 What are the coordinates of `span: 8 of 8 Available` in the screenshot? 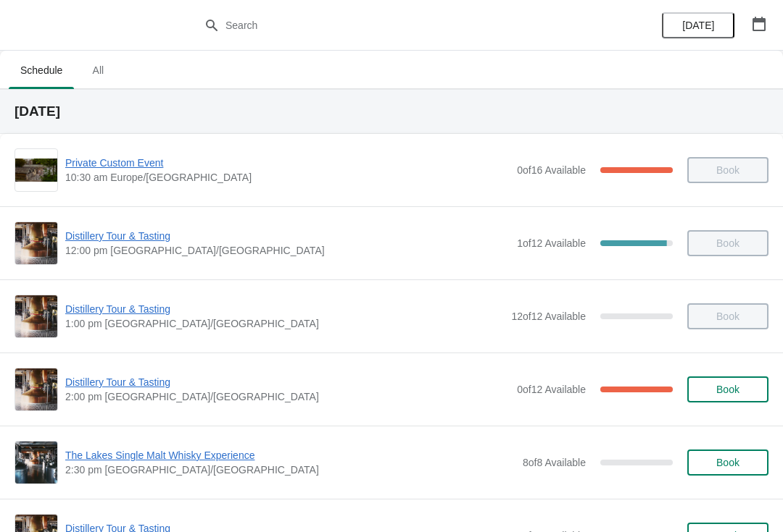 It's located at (554, 463).